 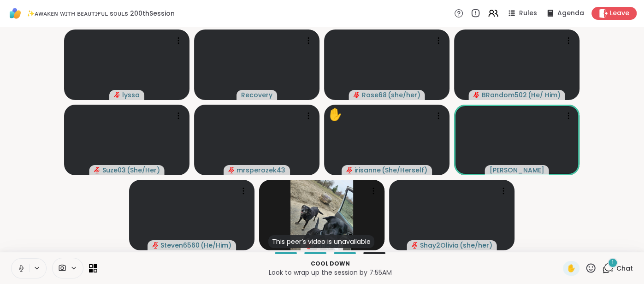 I want to click on span: Recovery, so click(x=257, y=95).